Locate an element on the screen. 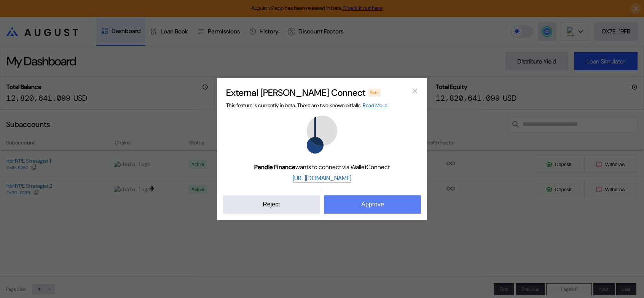 This screenshot has width=644, height=298. button: Reject is located at coordinates (271, 205).